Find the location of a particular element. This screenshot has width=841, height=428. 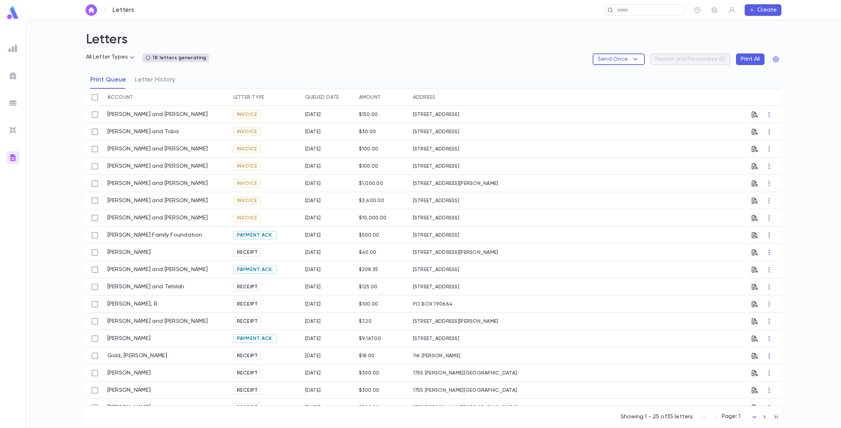

div: 7/16/2025 is located at coordinates (313, 356).